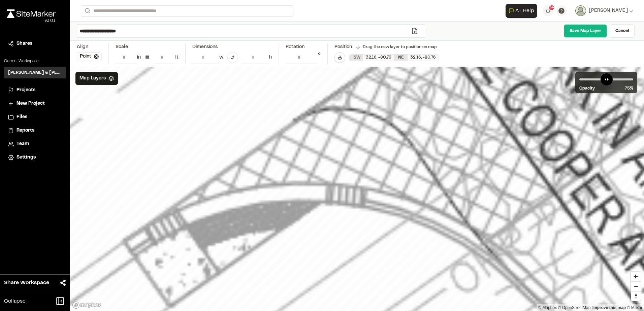  What do you see at coordinates (31, 21) in the screenshot?
I see `div: Oh geez...please don't...` at bounding box center [31, 21].